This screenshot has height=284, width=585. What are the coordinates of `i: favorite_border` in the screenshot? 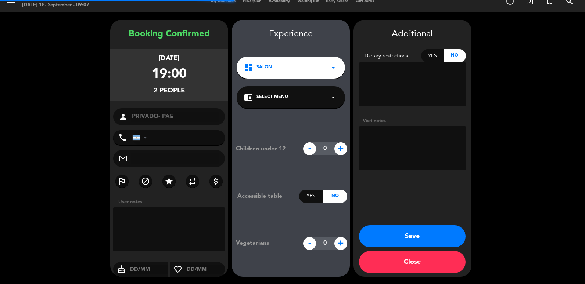 It's located at (178, 270).